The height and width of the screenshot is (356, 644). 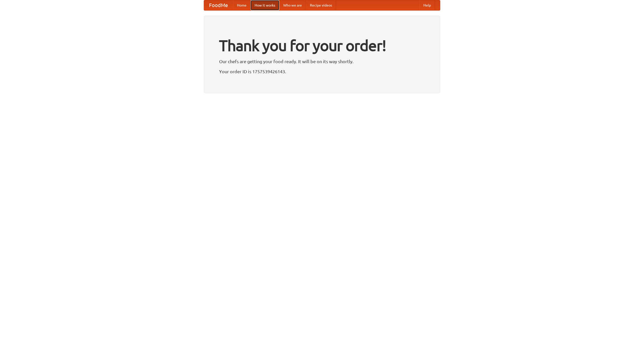 What do you see at coordinates (292, 5) in the screenshot?
I see `a: Who we are` at bounding box center [292, 5].